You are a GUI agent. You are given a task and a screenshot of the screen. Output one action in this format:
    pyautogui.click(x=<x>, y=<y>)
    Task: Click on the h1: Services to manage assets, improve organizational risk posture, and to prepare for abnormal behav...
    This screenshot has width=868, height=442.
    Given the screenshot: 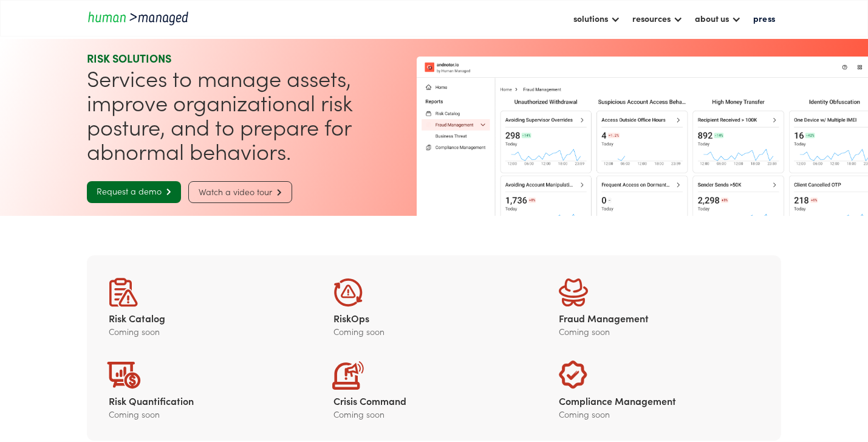 What is the action you would take?
    pyautogui.click(x=258, y=114)
    